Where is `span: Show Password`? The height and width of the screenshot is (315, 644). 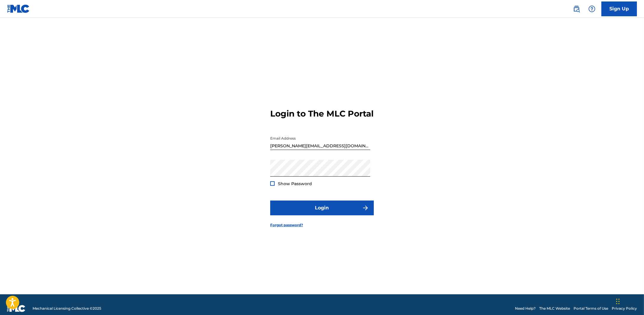
span: Show Password is located at coordinates (295, 184).